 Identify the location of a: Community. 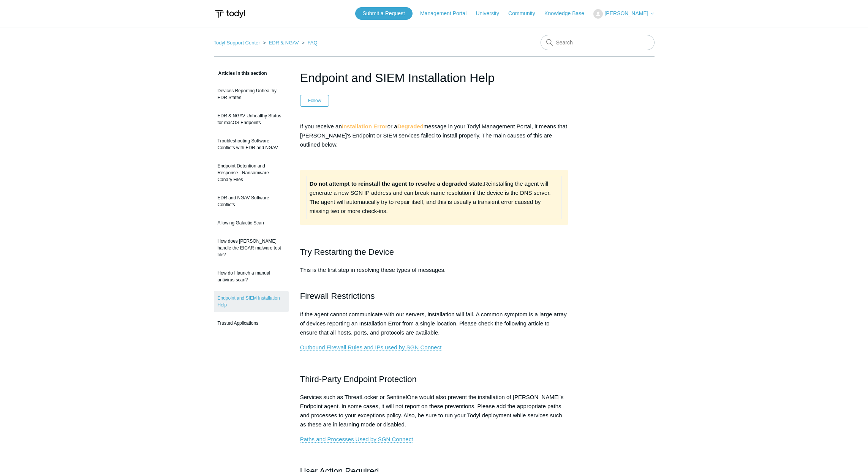
(526, 14).